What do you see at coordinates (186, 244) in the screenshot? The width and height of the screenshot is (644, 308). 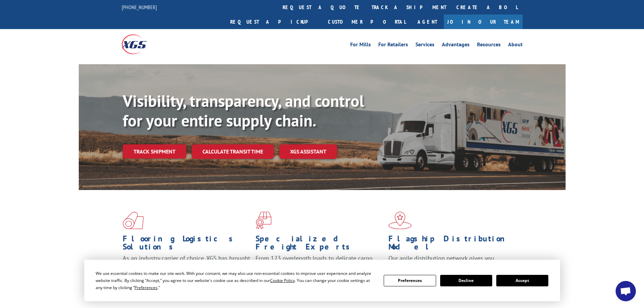 I see `h1: Flooring Logistics Solutions` at bounding box center [186, 244].